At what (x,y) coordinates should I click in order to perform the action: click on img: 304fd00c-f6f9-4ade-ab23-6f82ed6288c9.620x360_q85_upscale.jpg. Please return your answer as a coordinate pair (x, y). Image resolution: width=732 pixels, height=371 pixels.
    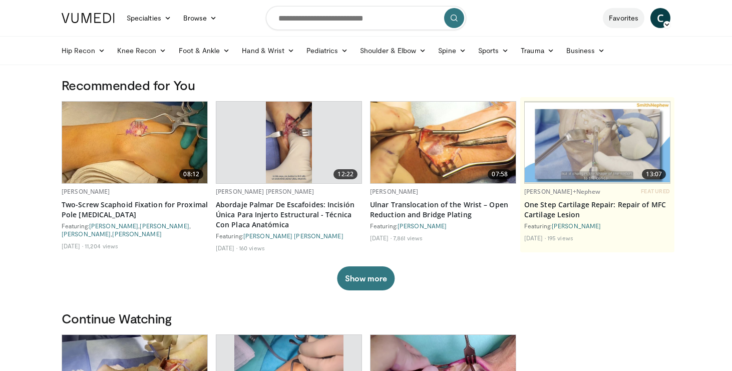
    Looking at the image, I should click on (597, 143).